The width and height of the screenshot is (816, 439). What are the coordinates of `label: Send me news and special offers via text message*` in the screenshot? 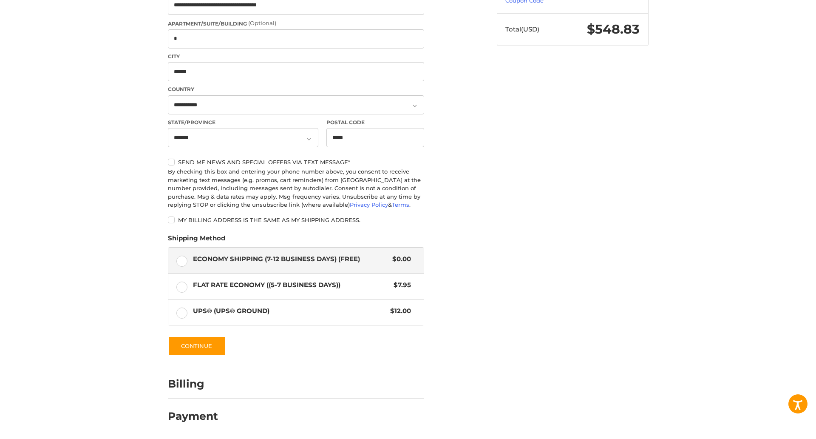 It's located at (296, 162).